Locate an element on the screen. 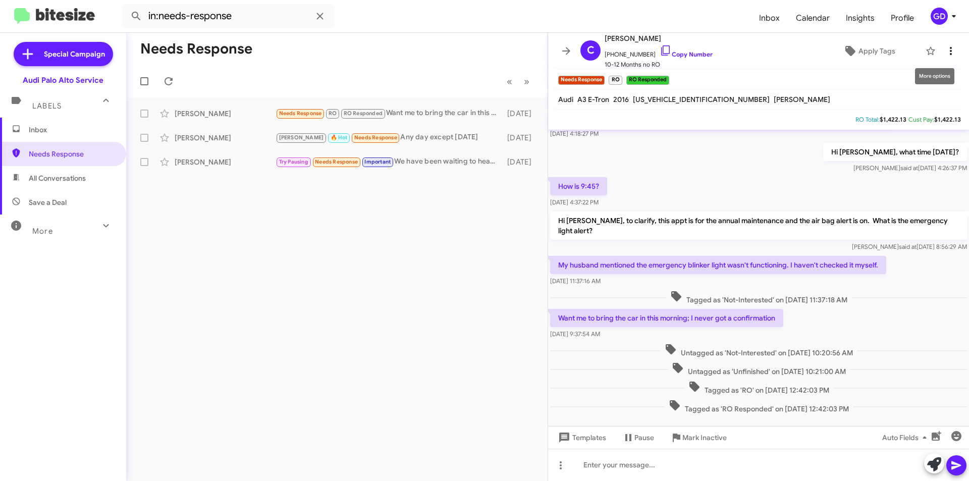 This screenshot has height=481, width=969. p: My husband mentioned the emergency blinker light wasn't functioning. I haven't checked it myself. is located at coordinates (718, 265).